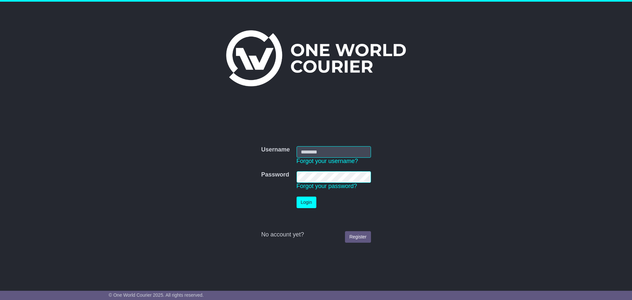 The width and height of the screenshot is (632, 300). I want to click on a: Forgot your username?, so click(327, 161).